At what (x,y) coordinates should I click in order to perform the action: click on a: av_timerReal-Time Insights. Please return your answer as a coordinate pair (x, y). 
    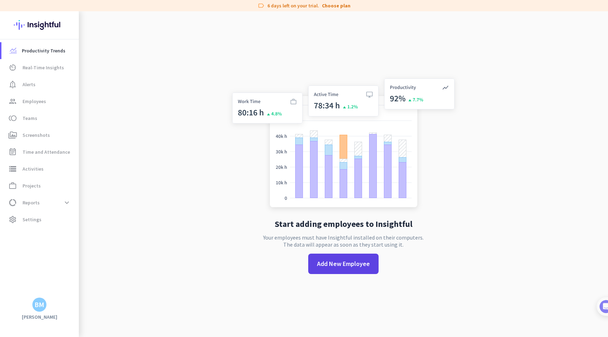
    Looking at the image, I should click on (40, 68).